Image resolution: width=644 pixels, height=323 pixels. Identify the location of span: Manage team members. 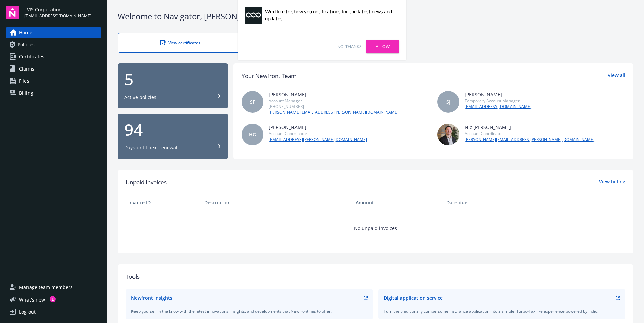
(46, 288).